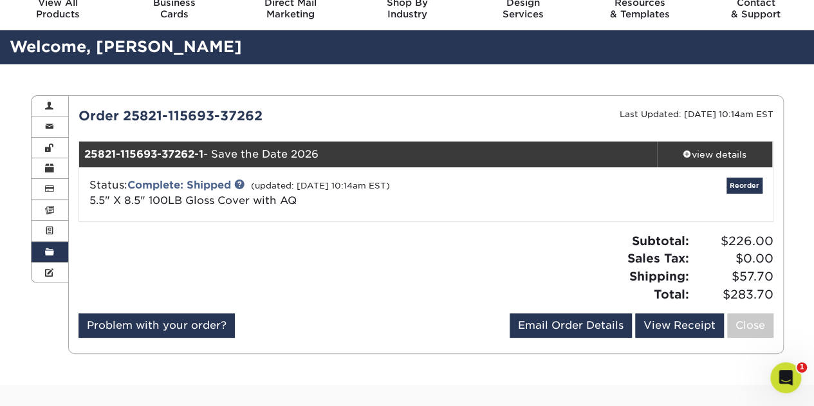  Describe the element at coordinates (571, 325) in the screenshot. I see `a: Email Order Details` at that location.